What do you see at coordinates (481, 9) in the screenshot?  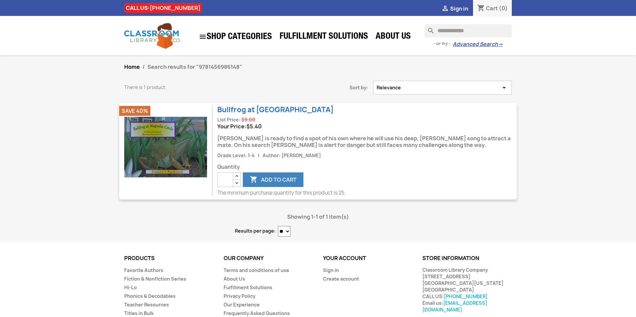 I see `i: shopping_cart` at bounding box center [481, 9].